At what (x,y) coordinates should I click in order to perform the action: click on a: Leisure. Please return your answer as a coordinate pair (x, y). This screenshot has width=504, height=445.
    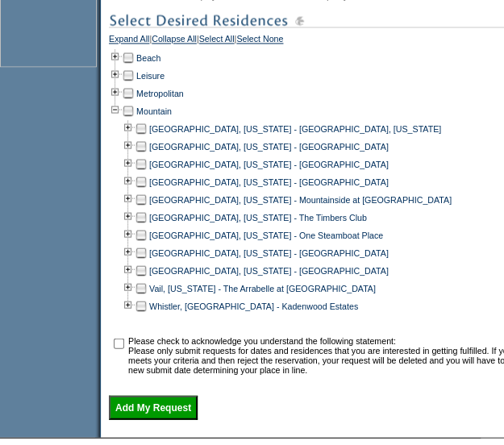
    Looking at the image, I should click on (150, 75).